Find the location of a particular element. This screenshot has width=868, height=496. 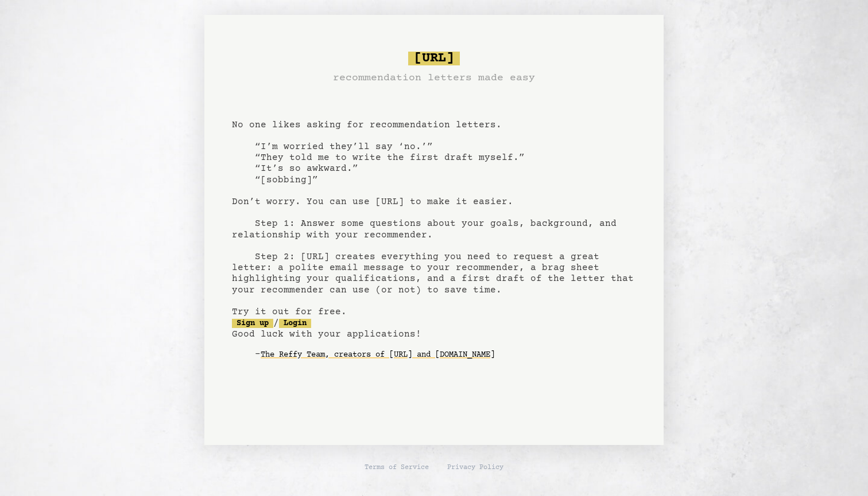

h3: recommendation letters made easy is located at coordinates (434, 78).